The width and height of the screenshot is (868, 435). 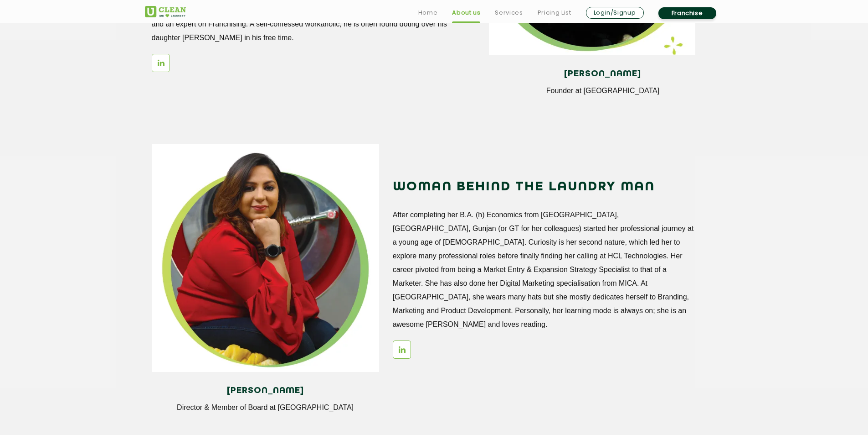 What do you see at coordinates (615, 13) in the screenshot?
I see `a: Login/Signup` at bounding box center [615, 13].